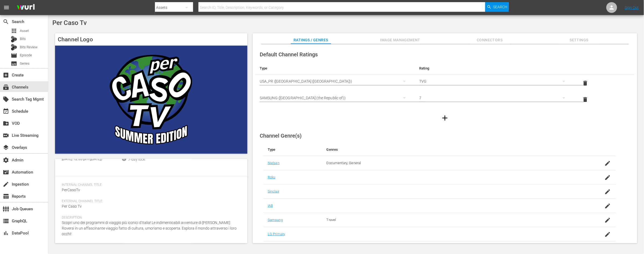  What do you see at coordinates (6, 135) in the screenshot?
I see `span: Live Streaming` at bounding box center [6, 135].